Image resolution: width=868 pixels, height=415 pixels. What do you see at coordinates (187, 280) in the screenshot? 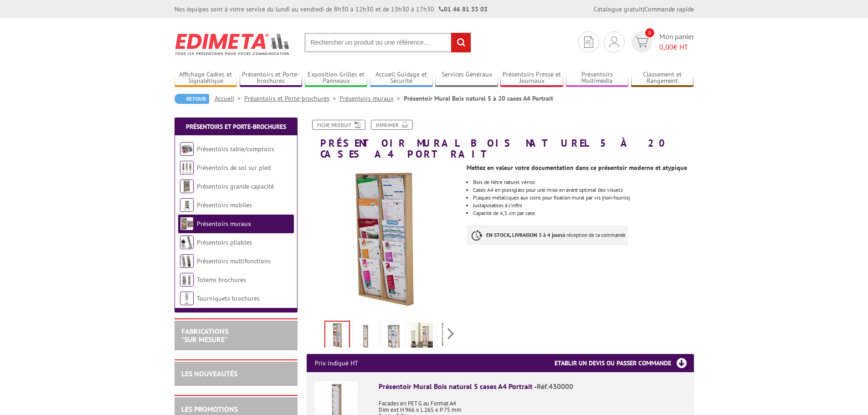
I see `img: Totems brochures` at bounding box center [187, 280].